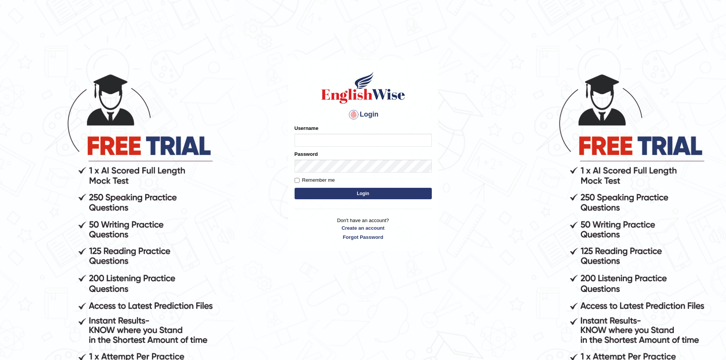 This screenshot has height=360, width=726. I want to click on p: Don't have an account?, so click(363, 229).